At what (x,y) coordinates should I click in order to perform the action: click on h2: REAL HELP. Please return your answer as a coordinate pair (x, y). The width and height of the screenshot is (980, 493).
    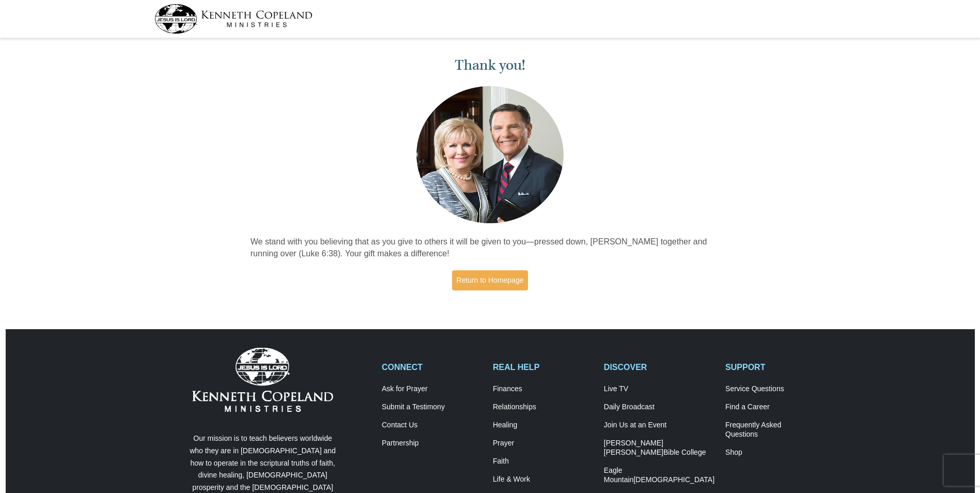
    Looking at the image, I should click on (543, 367).